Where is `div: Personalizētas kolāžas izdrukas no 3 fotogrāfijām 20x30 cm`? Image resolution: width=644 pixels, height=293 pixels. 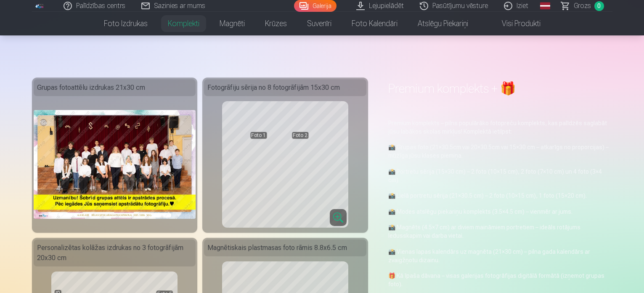 div: Personalizētas kolāžas izdrukas no 3 fotogrāfijām 20x30 cm is located at coordinates (115, 253).